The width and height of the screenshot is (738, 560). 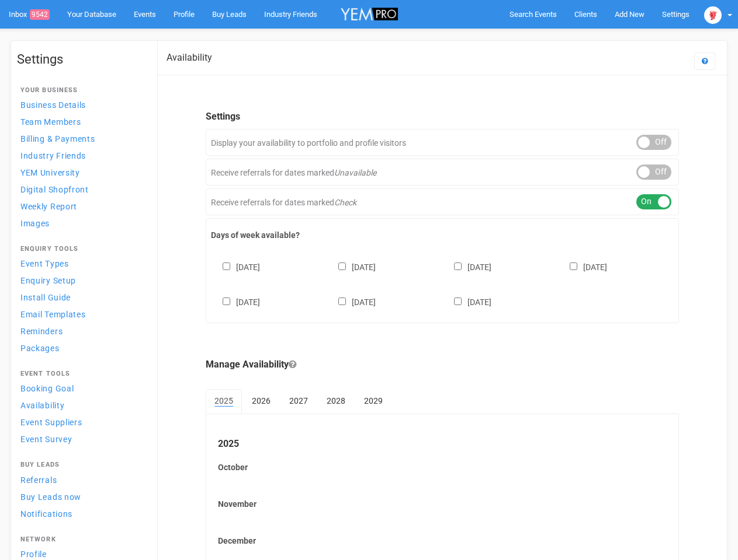 I want to click on a: Enquiry Setup, so click(x=81, y=280).